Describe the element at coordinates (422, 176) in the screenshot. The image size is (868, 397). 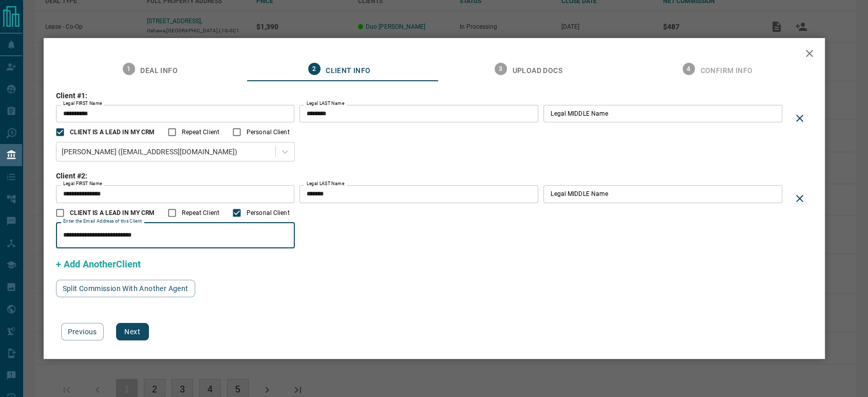
I see `h3: Client #2:` at that location.